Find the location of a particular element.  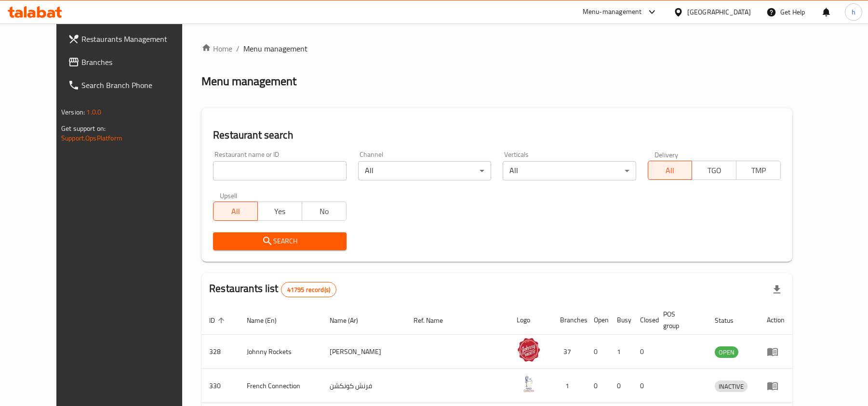

img: Johnny Rockets is located at coordinates (529, 350).